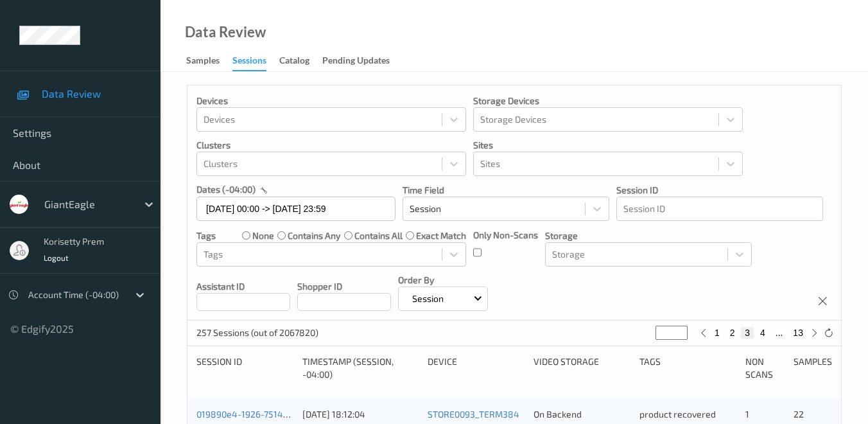 This screenshot has width=868, height=424. What do you see at coordinates (245, 368) in the screenshot?
I see `div: Session ID` at bounding box center [245, 368].